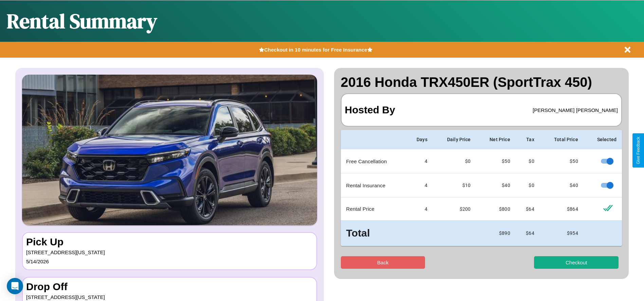 The height and width of the screenshot is (301, 644). What do you see at coordinates (561, 139) in the screenshot?
I see `th: Total Price` at bounding box center [561, 139].